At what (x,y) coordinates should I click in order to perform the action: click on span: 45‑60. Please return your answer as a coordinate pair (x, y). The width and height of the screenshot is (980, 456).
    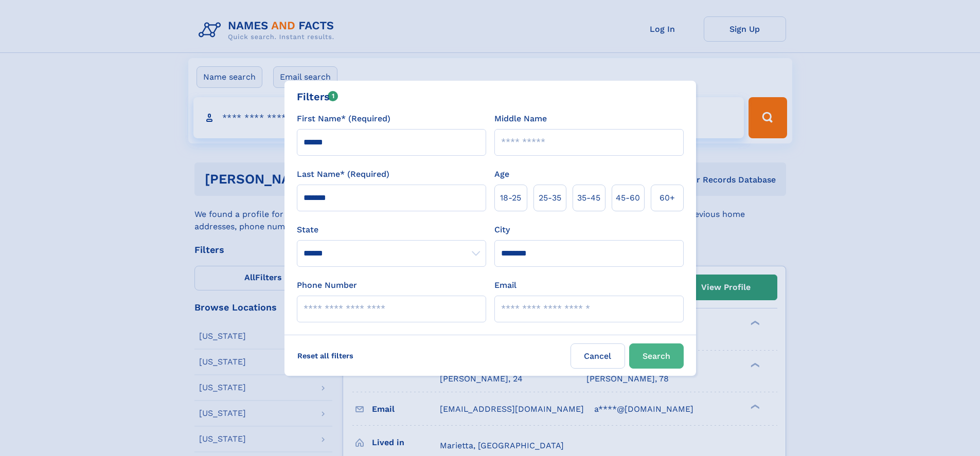
    Looking at the image, I should click on (627, 198).